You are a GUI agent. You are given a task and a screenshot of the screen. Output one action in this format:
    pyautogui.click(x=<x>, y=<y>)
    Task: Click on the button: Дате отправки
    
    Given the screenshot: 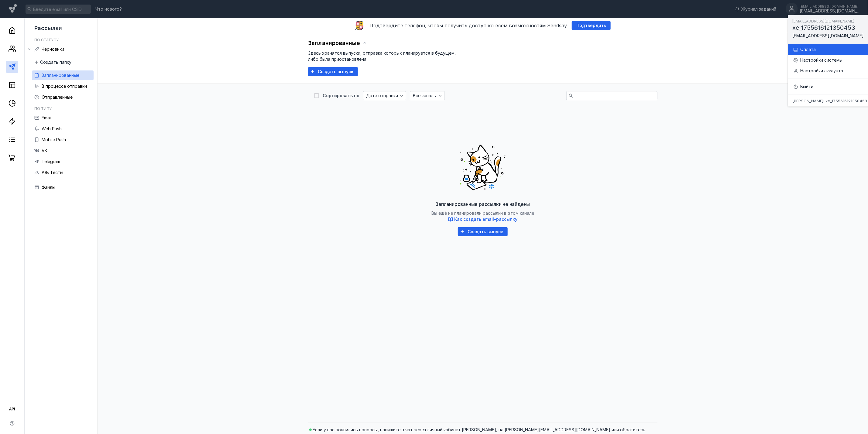 What is the action you would take?
    pyautogui.click(x=385, y=95)
    